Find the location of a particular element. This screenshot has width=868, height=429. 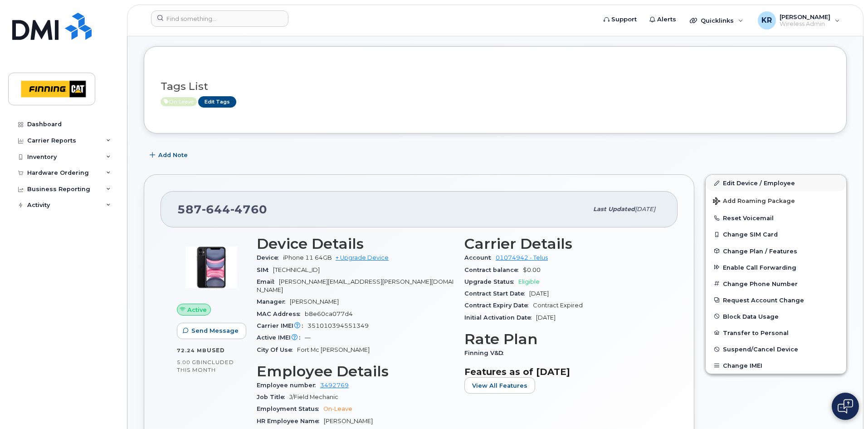

img: Open chat is located at coordinates (846, 406).